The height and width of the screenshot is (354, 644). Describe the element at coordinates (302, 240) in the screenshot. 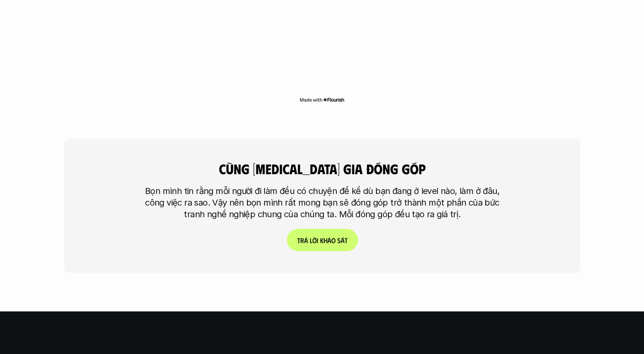

I see `span: r` at that location.